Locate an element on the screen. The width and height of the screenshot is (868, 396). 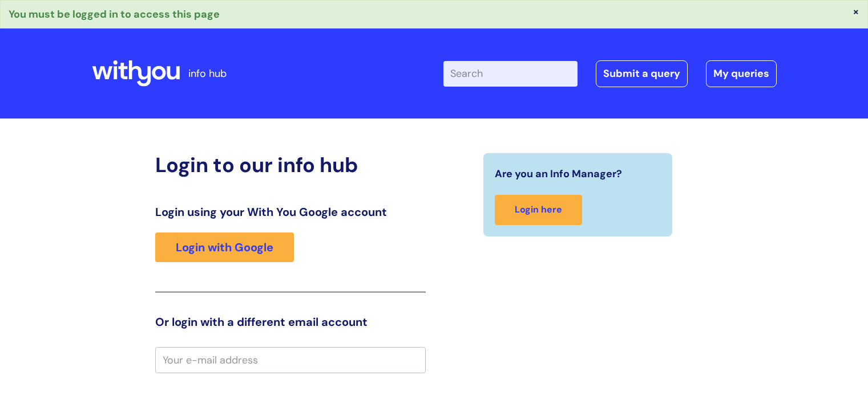
a: Submit a query is located at coordinates (641, 73).